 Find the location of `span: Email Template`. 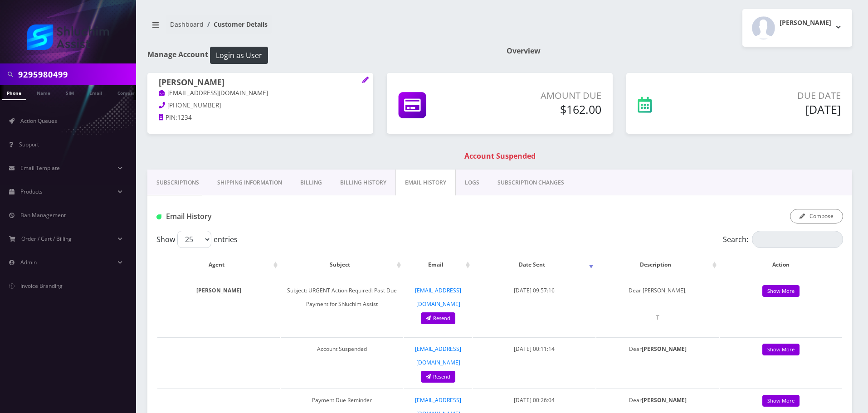

span: Email Template is located at coordinates (40, 168).